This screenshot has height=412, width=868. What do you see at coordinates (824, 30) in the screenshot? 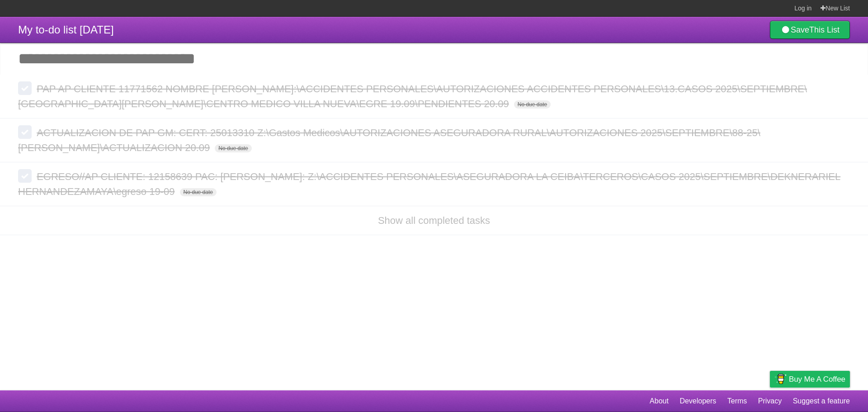
I see `b: This List` at bounding box center [824, 30].